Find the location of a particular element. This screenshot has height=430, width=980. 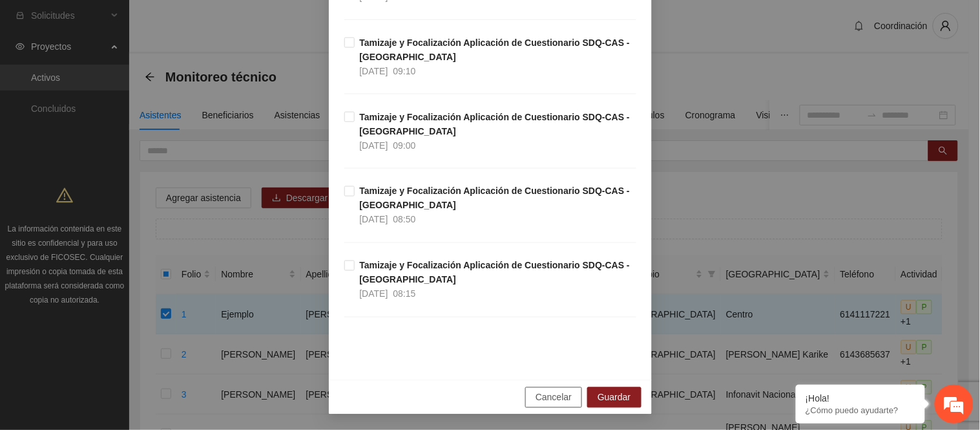

button: Cancelar is located at coordinates (553, 397).